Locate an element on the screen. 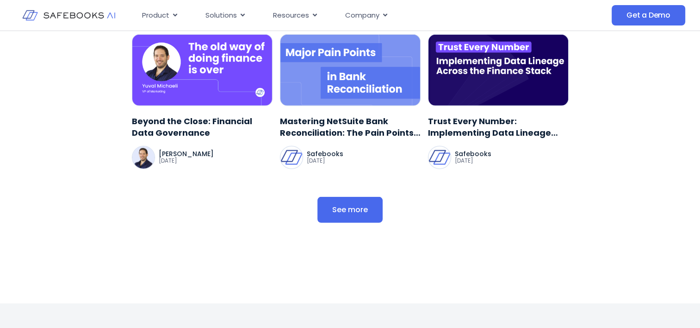  a: Trust Every Number: Implementing Data Lineage Across the Finance Stack is located at coordinates (498, 127).